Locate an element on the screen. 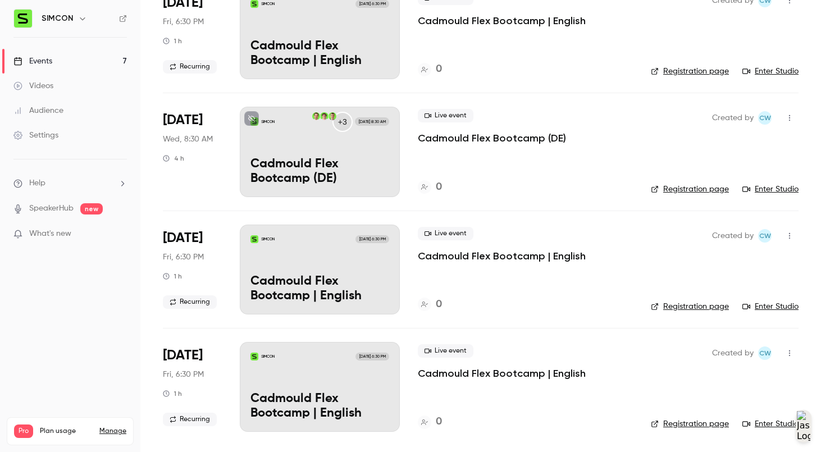 This screenshot has width=821, height=452. div: Oct 22 Wed, 8:30 AM (Europe/Berlin) is located at coordinates (192, 152).